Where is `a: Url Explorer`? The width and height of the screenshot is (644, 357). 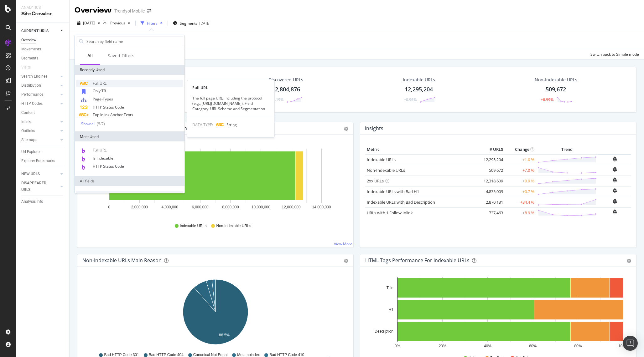 a: Url Explorer is located at coordinates (43, 152).